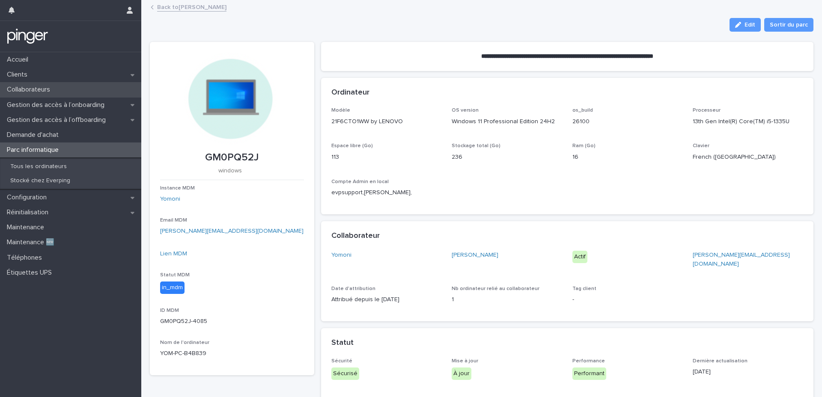 The height and width of the screenshot is (397, 822). I want to click on span: Performance, so click(588, 361).